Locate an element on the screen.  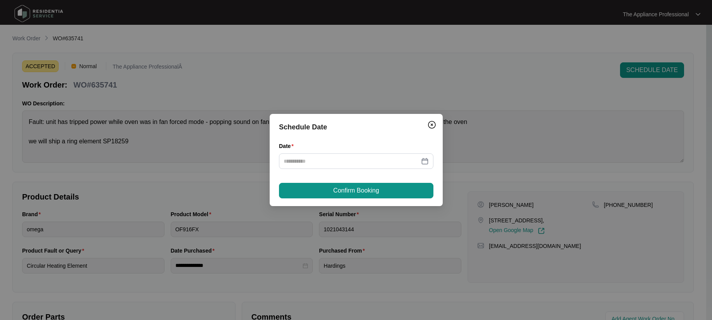
button: Close is located at coordinates (432, 125).